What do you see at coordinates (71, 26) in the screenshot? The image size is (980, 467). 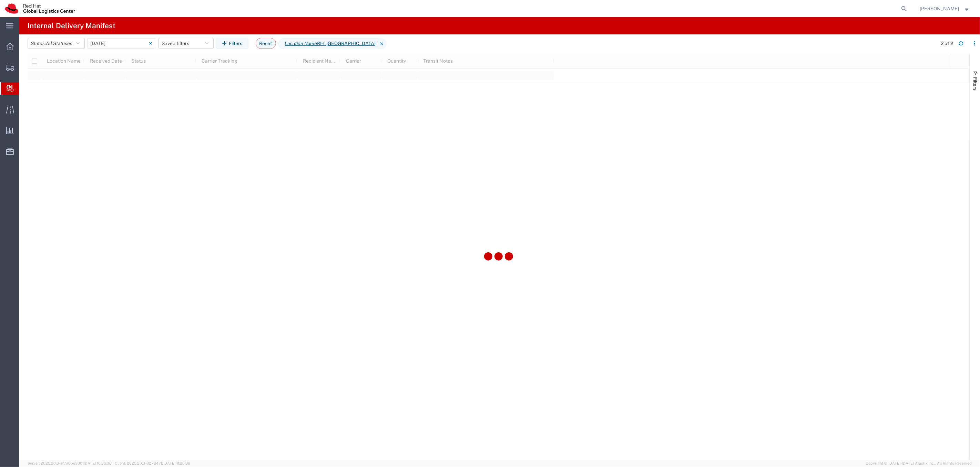 I see `h4: Internal Delivery Manifest` at bounding box center [71, 26].